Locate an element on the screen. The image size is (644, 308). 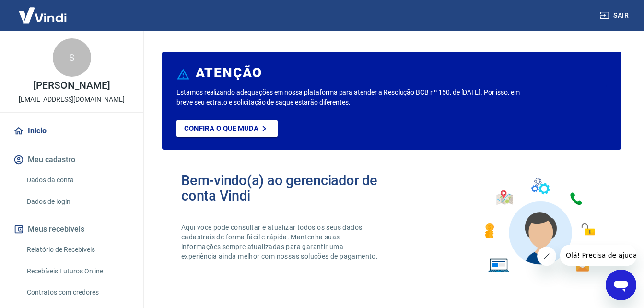
a: Dados de login is located at coordinates (77, 201).